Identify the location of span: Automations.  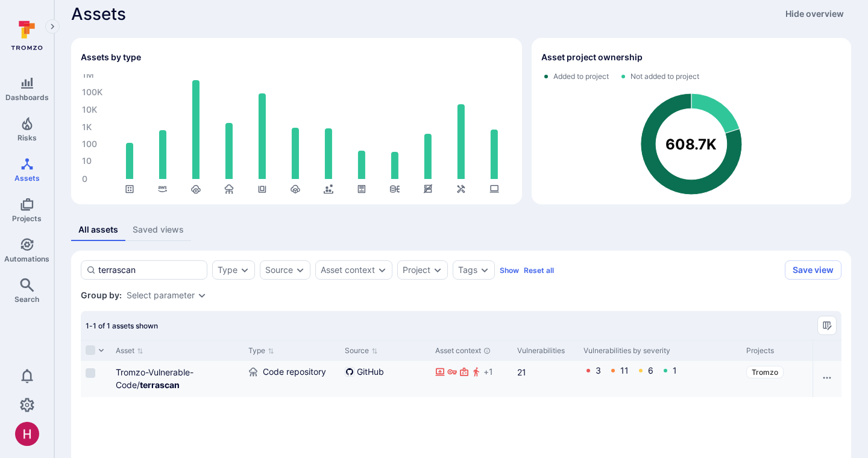
(27, 259).